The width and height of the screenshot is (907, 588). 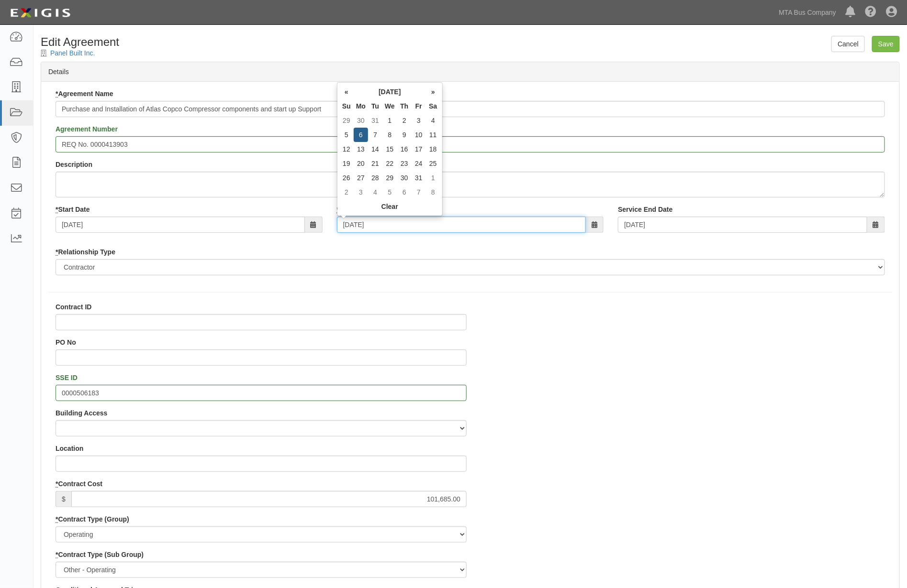 I want to click on td: 22, so click(x=389, y=164).